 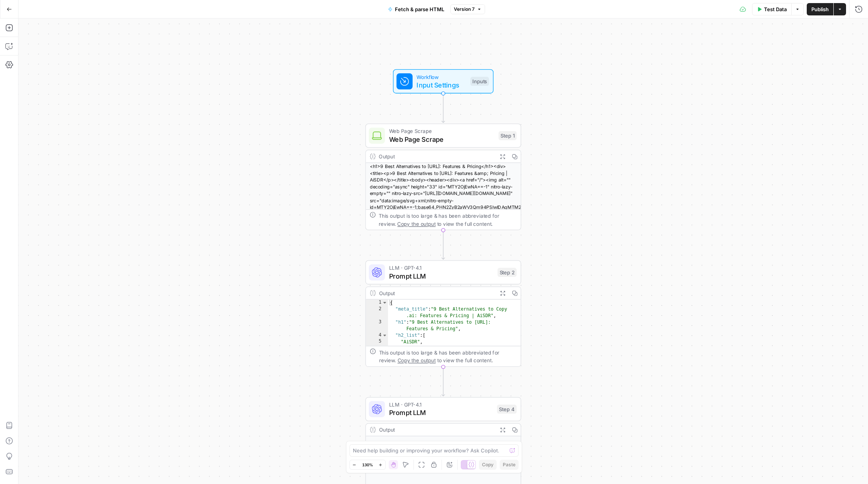 What do you see at coordinates (377, 348) in the screenshot?
I see `div: 6` at bounding box center [377, 348].